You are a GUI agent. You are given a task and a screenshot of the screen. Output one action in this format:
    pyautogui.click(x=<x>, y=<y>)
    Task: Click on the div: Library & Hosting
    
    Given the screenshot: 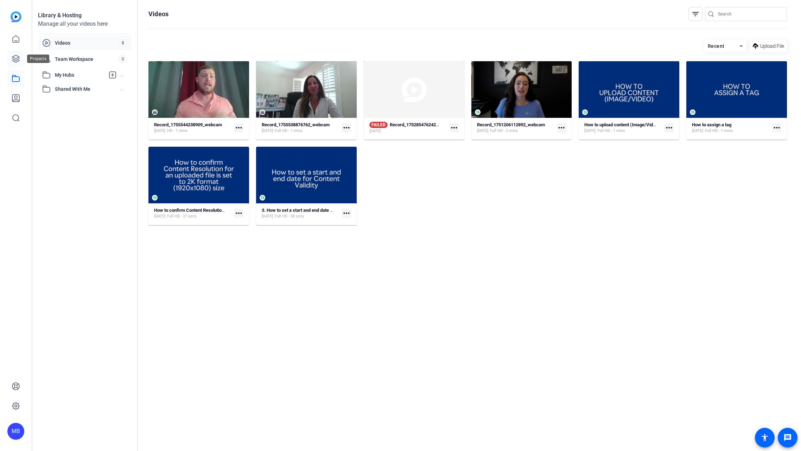 What is the action you would take?
    pyautogui.click(x=85, y=15)
    